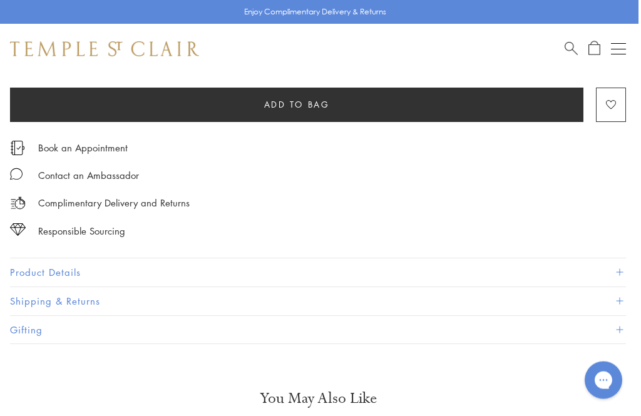 The width and height of the screenshot is (641, 416). What do you see at coordinates (318, 302) in the screenshot?
I see `button: Shipping & Returns` at bounding box center [318, 302].